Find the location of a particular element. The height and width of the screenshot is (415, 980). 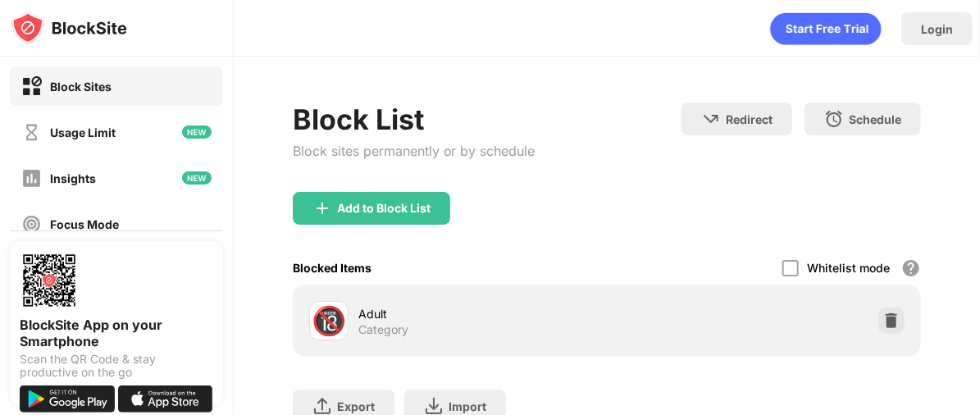

div: Block Sites is located at coordinates (81, 86).